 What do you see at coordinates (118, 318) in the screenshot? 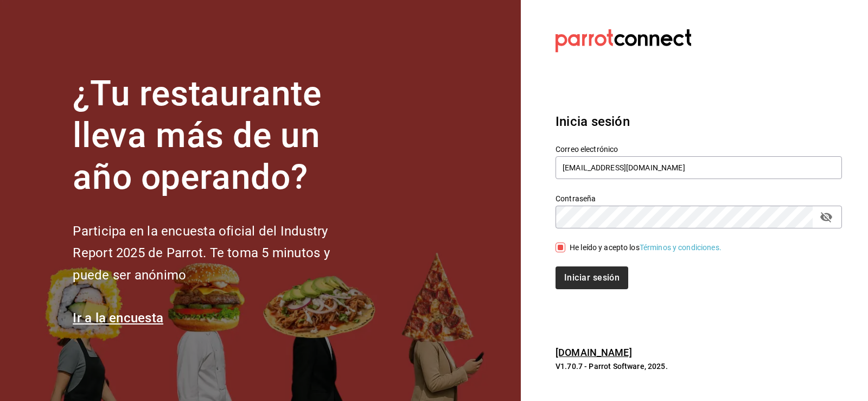
I see `a: Ir a la encuesta` at bounding box center [118, 318].